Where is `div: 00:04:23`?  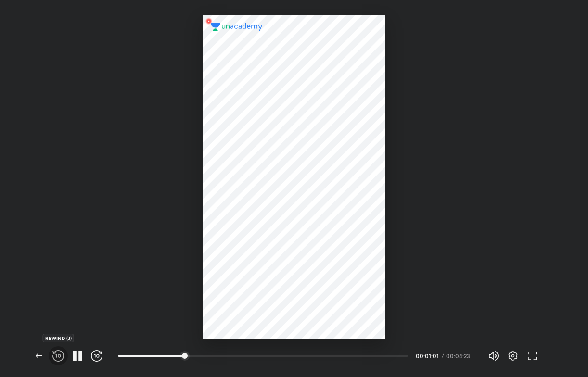
div: 00:04:23 is located at coordinates (459, 356).